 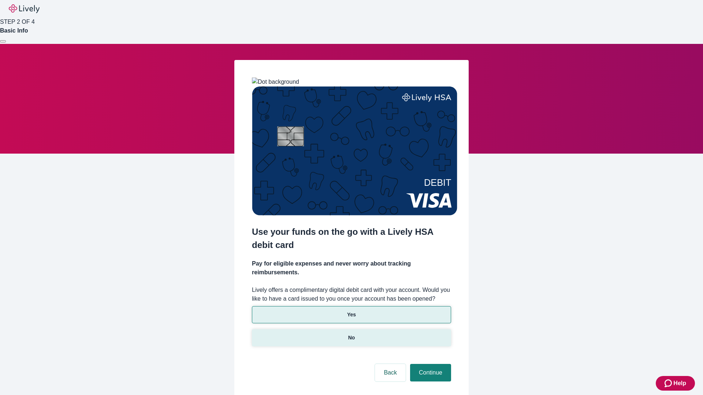 I want to click on svg: Zendesk support icon, so click(x=669, y=384).